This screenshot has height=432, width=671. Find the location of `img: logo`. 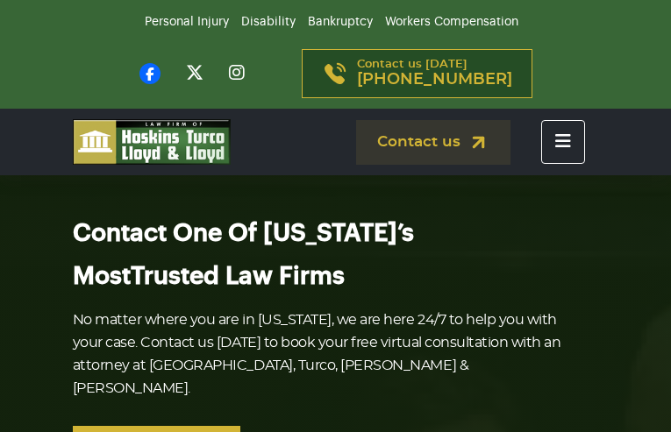

img: logo is located at coordinates (152, 142).